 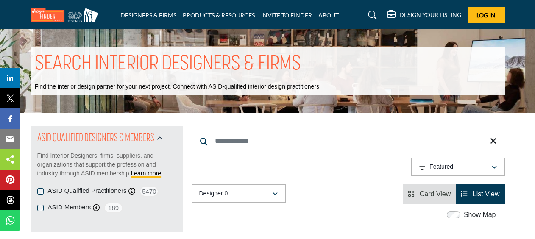 I want to click on label: Show Map, so click(x=480, y=215).